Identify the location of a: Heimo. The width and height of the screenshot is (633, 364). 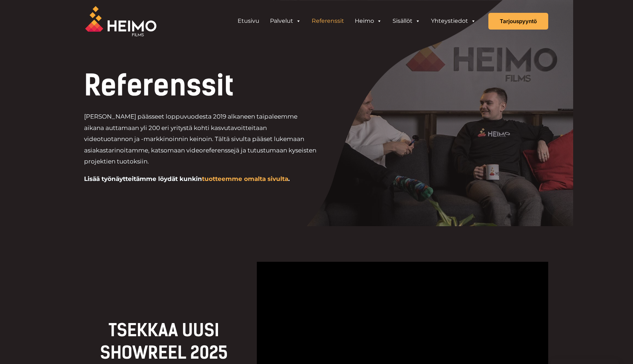
(368, 21).